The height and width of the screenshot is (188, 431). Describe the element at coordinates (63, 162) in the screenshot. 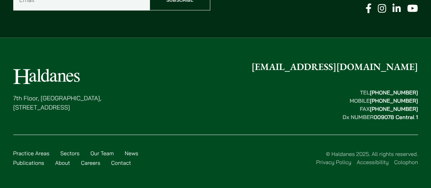

I see `a: About` at that location.